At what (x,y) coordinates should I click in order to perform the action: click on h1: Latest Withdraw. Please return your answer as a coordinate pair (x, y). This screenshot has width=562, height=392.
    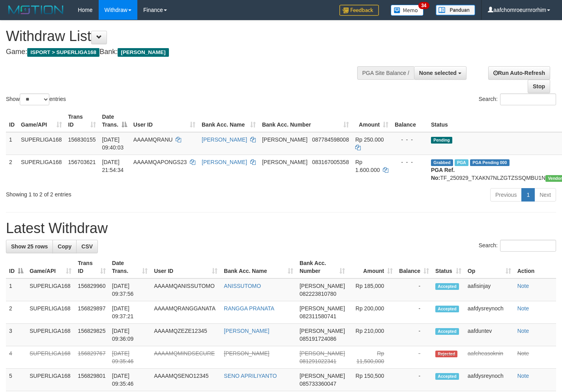
    Looking at the image, I should click on (281, 228).